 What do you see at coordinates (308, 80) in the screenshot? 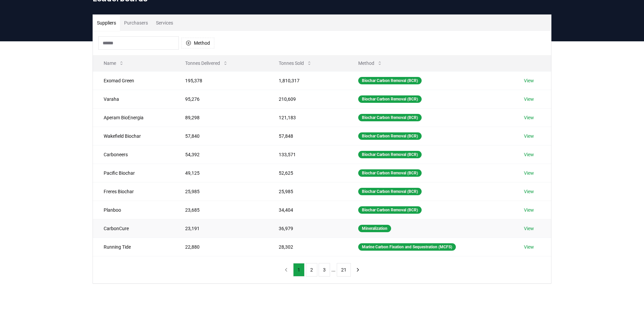
I see `td: 1,810,317` at bounding box center [308, 80].